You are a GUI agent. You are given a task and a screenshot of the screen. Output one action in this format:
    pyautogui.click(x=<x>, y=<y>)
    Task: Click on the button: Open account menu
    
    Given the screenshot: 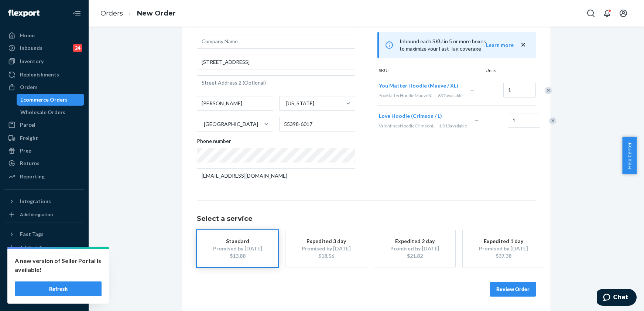 What is the action you would take?
    pyautogui.click(x=623, y=13)
    